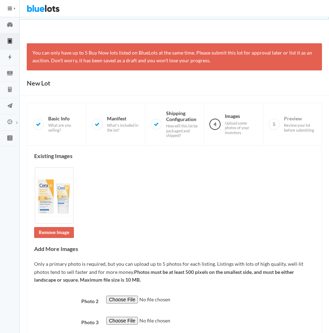 The height and width of the screenshot is (333, 329). I want to click on a: Remove Image, so click(54, 232).